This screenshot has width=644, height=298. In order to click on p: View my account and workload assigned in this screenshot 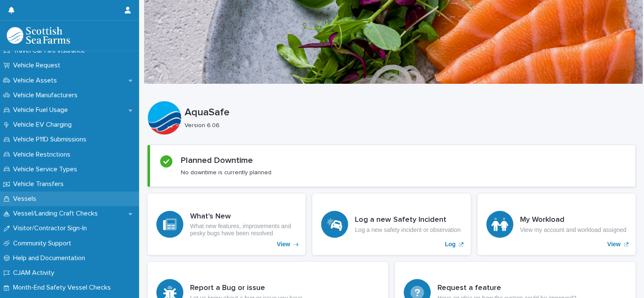, I will do `click(573, 230)`.